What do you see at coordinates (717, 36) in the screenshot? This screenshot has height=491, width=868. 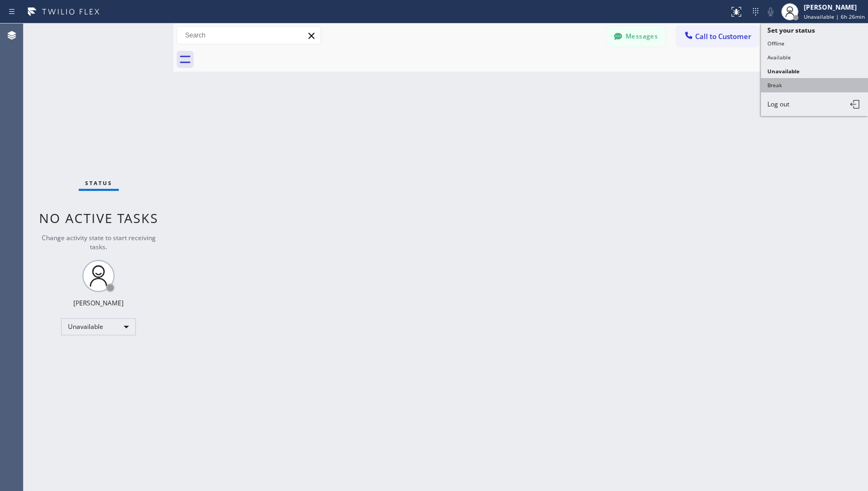 I see `button: Call to Customer` at bounding box center [717, 36].